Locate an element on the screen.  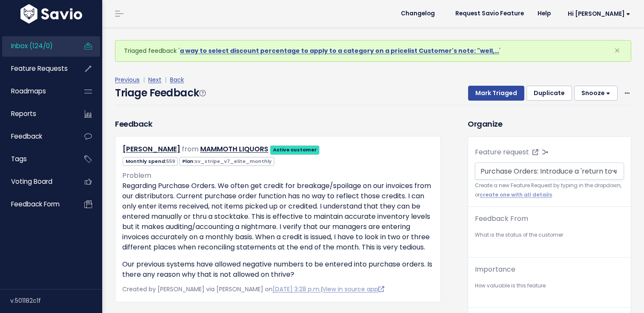
button: Mark Triaged is located at coordinates (496, 93).